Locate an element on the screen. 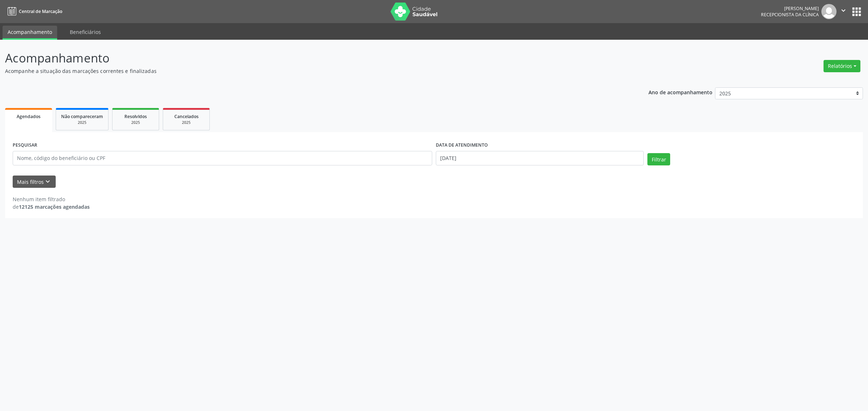 The image size is (868, 411). strong: 12125 marcações agendadas is located at coordinates (54, 207).